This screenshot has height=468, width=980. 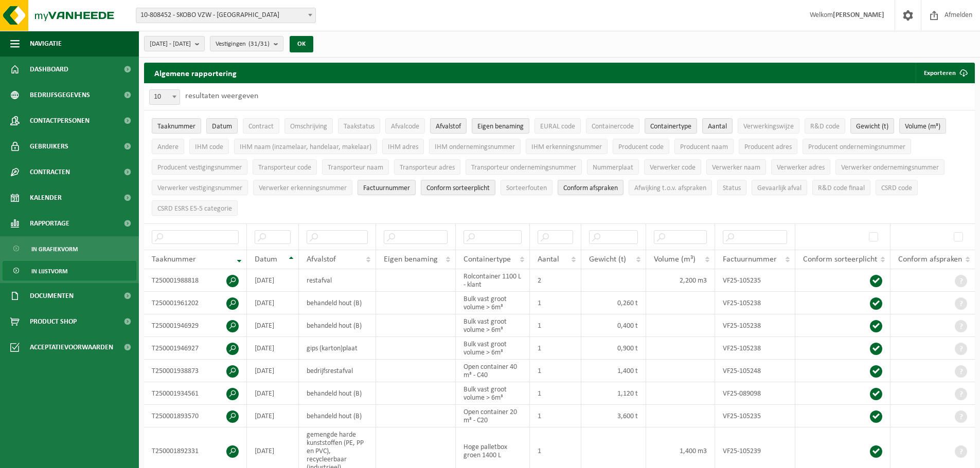 What do you see at coordinates (403, 146) in the screenshot?
I see `button: IHM adresIHM adres: Activate to sort` at bounding box center [403, 146].